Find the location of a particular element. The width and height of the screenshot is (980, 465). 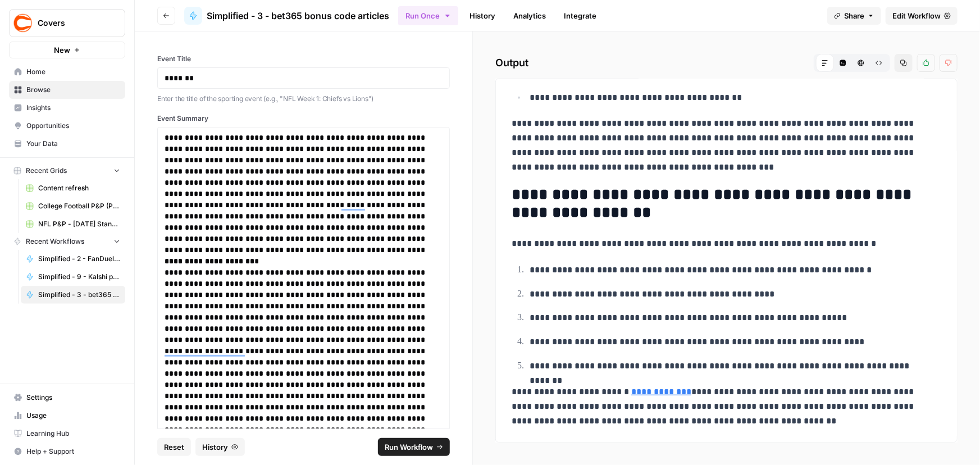

a: Learning Hub is located at coordinates (66, 434).